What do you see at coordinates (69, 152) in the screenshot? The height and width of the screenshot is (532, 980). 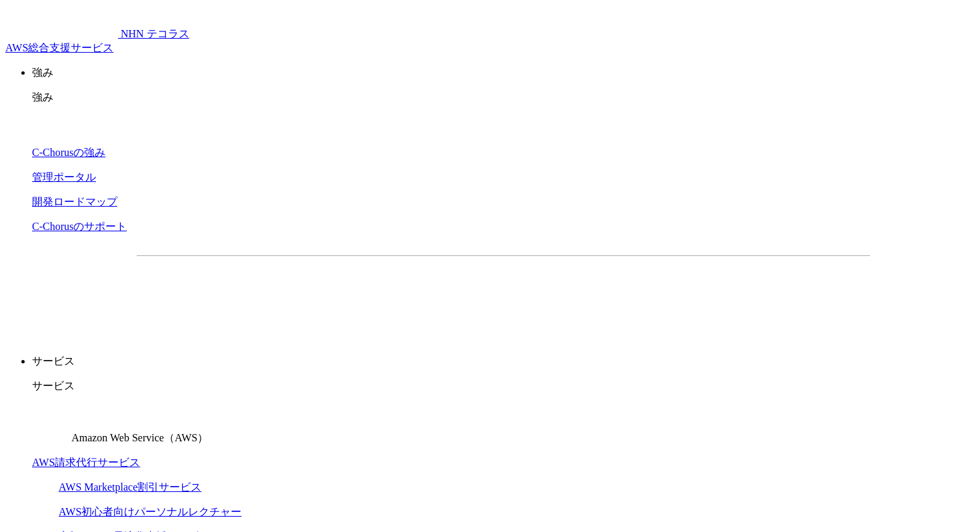 I see `a: C-Chorusの強み` at bounding box center [69, 152].